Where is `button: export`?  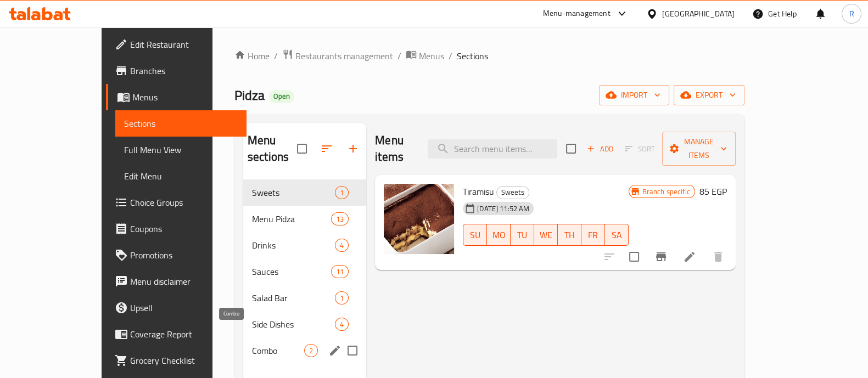 button: export is located at coordinates (709, 95).